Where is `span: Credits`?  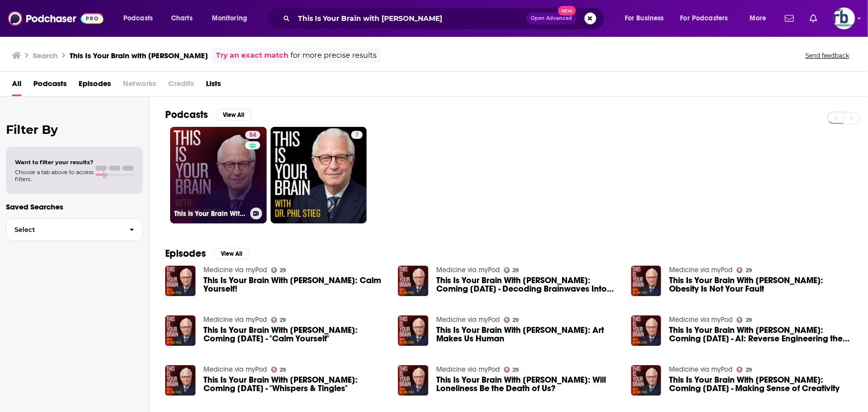 span: Credits is located at coordinates (181, 86).